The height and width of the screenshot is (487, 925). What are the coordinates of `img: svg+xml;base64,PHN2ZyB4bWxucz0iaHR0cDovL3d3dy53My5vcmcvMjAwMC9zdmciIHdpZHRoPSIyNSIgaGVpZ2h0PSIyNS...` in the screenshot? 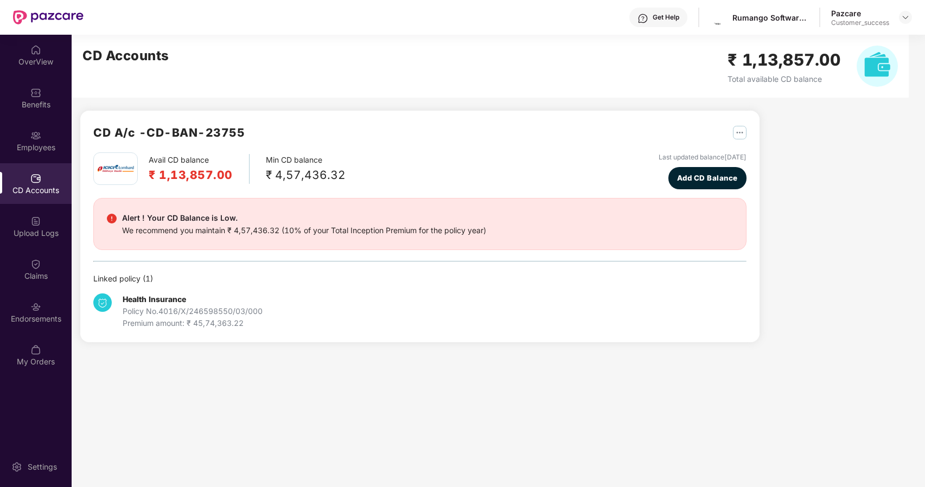 It's located at (739, 132).